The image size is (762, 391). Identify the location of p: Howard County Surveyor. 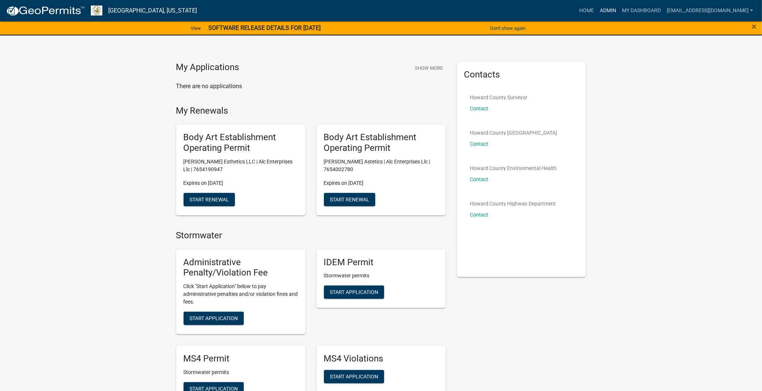
(499, 97).